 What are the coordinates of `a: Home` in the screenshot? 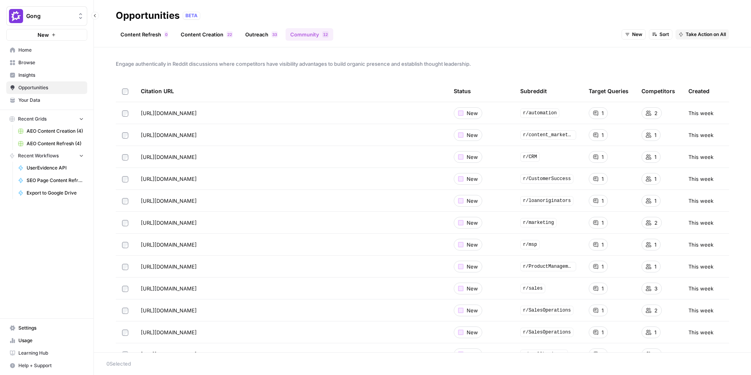 It's located at (47, 50).